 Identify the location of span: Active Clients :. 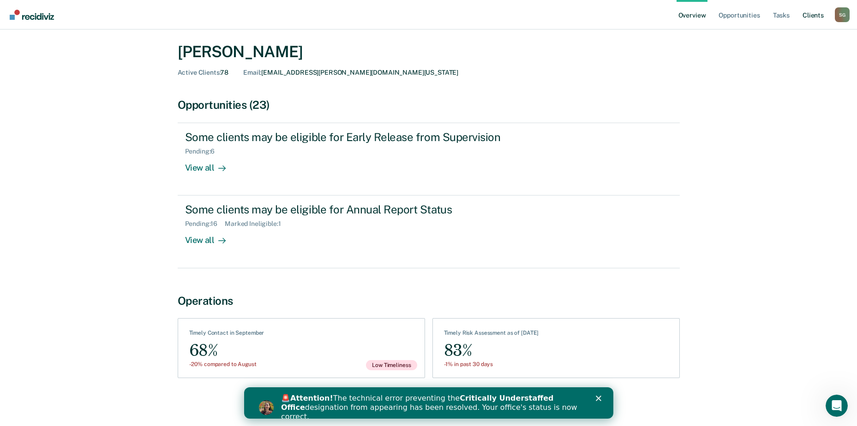
(199, 72).